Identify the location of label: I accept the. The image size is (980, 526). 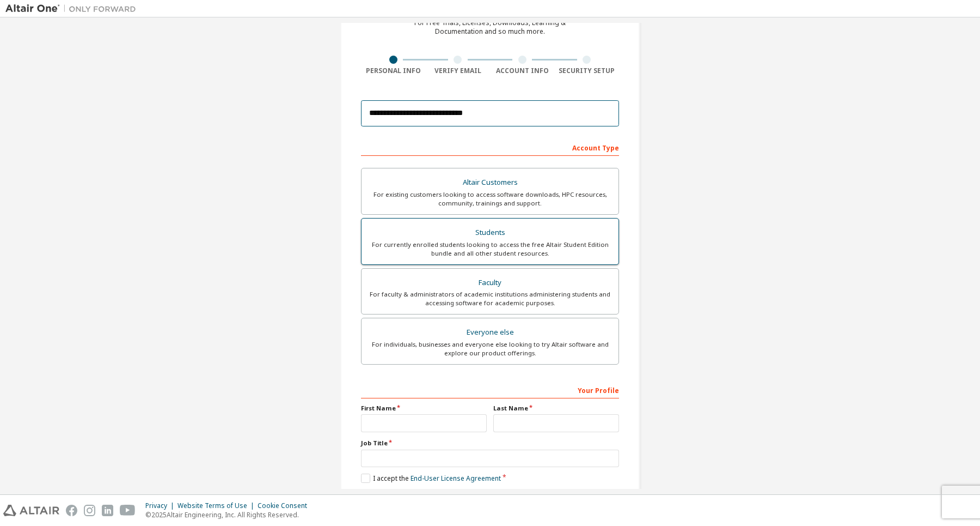
(430, 478).